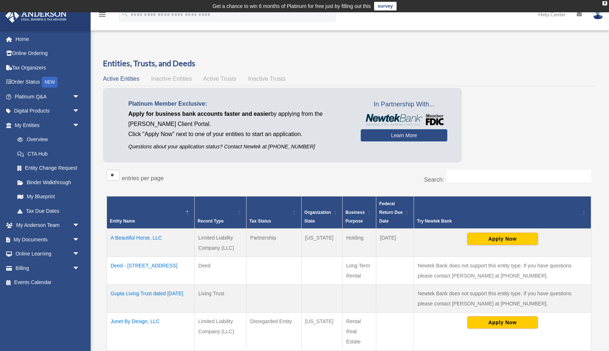 This screenshot has width=609, height=351. I want to click on span: In Partnership With..., so click(404, 105).